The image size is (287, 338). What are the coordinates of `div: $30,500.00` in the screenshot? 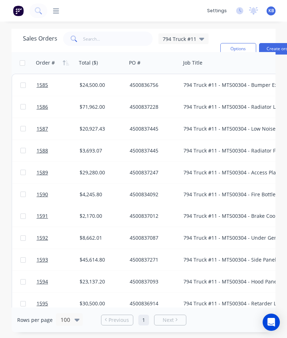 It's located at (101, 303).